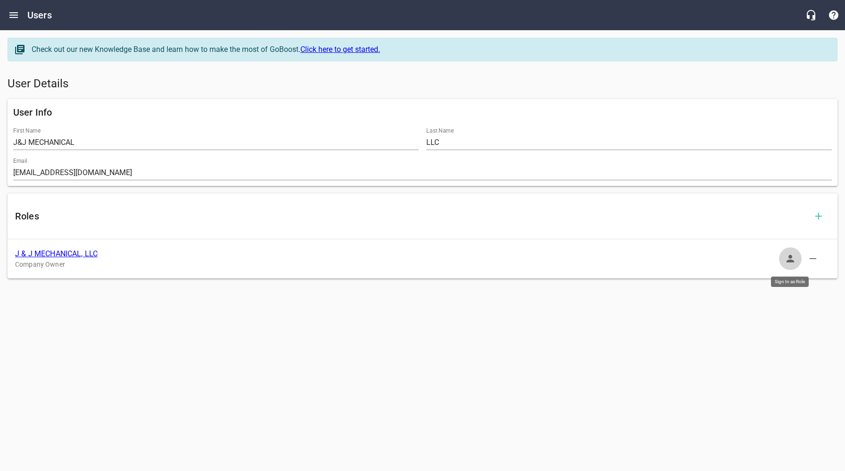  What do you see at coordinates (14, 15) in the screenshot?
I see `button: Open drawer` at bounding box center [14, 15].